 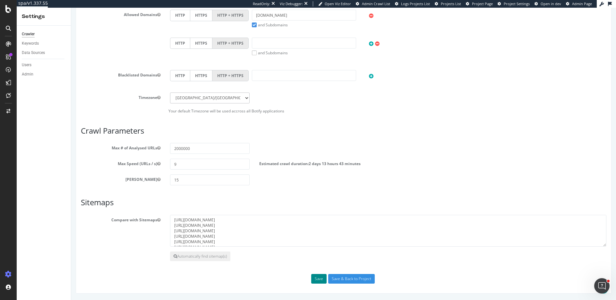 I want to click on button: Save, so click(x=248, y=271).